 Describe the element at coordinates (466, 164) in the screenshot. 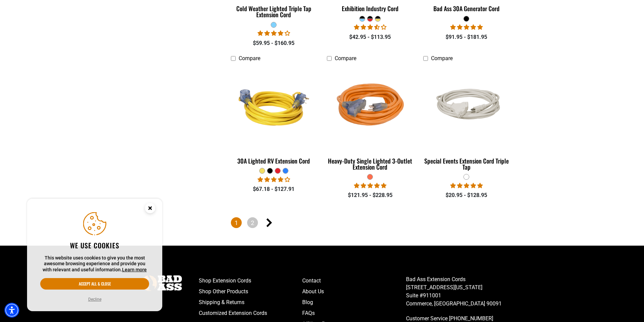

I see `div: Special Events Extension Cord Triple Tap` at that location.